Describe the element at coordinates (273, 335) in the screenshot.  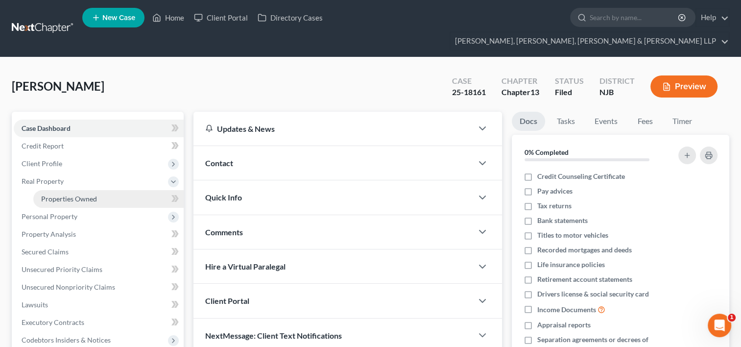
I see `span: NextMessage: Client Text Notifications` at that location.